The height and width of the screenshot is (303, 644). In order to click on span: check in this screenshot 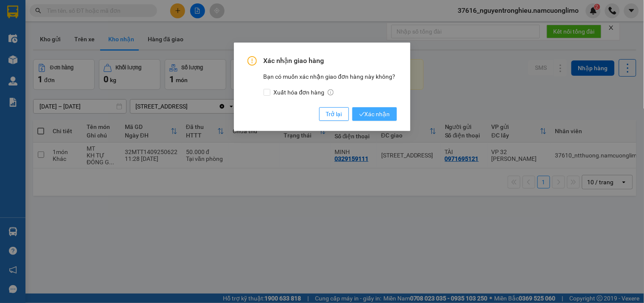, I will do `click(362, 114)`.